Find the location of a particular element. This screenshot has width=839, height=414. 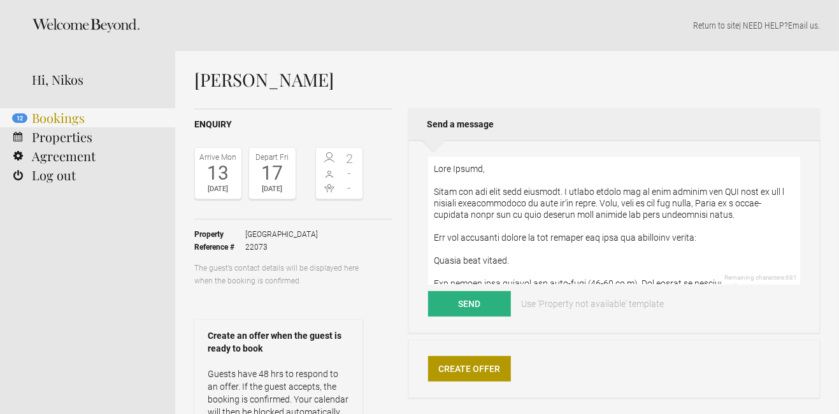

a: Create Offer is located at coordinates (470, 369).